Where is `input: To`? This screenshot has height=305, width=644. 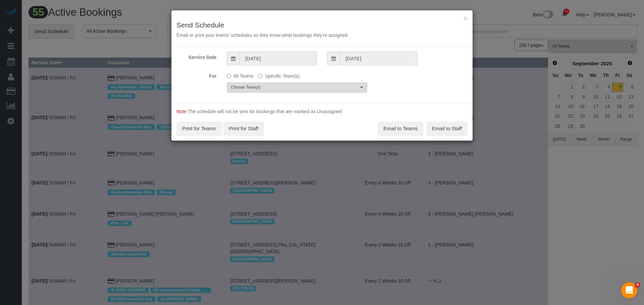
input: To is located at coordinates (379, 58).